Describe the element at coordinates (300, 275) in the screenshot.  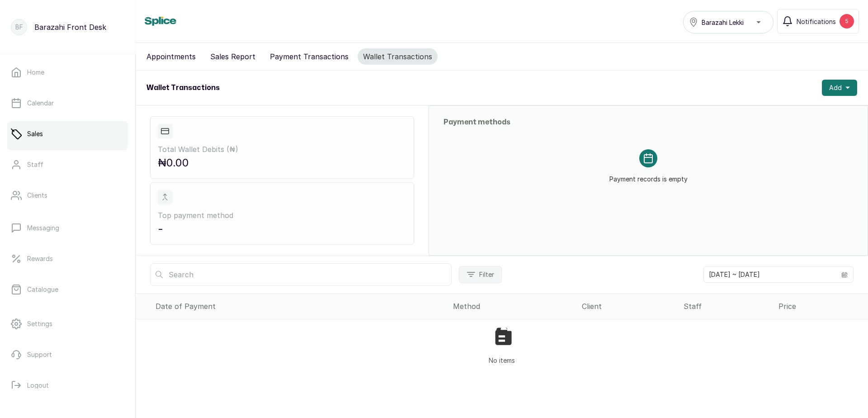
I see `input: Search` at that location.